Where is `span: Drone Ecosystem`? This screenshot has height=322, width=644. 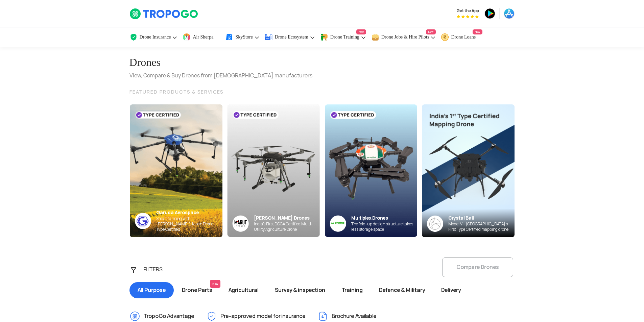 span: Drone Ecosystem is located at coordinates (291, 37).